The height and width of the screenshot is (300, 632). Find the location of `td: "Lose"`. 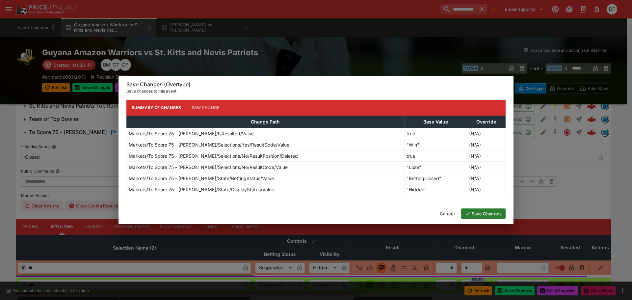

td: "Lose" is located at coordinates (435, 167).